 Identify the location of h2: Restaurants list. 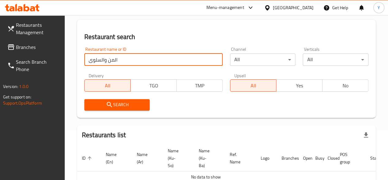
(104, 135).